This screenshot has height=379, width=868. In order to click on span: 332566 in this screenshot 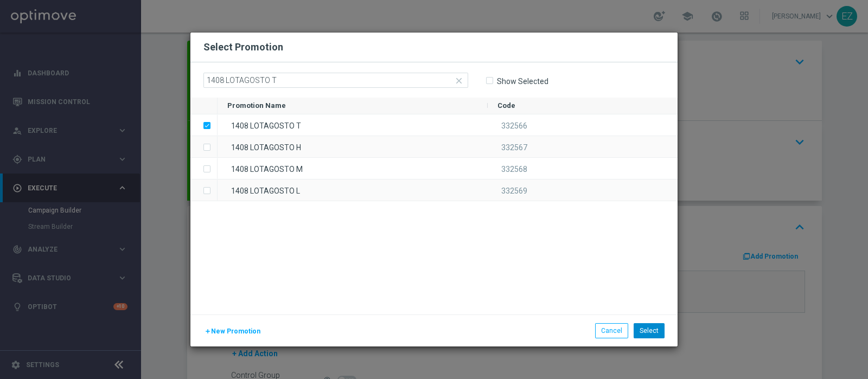, I will do `click(514, 126)`.